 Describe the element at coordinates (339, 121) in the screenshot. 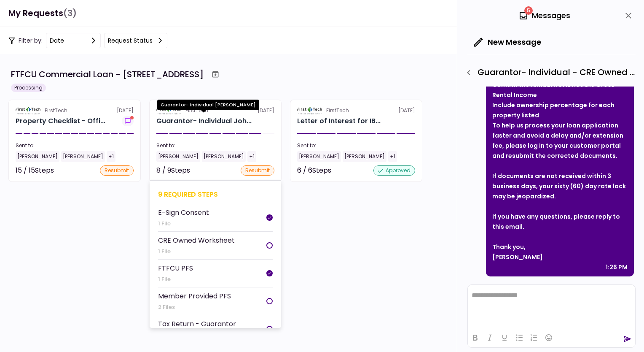

I see `div: Letter of Interest for IBNI Investments, LLC 6 Uvalde Road Houston TX` at that location.